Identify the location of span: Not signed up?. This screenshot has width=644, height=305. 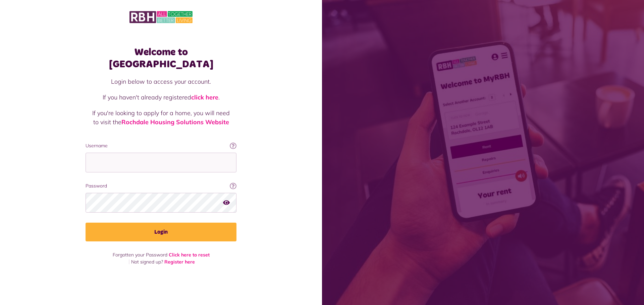
(147, 262).